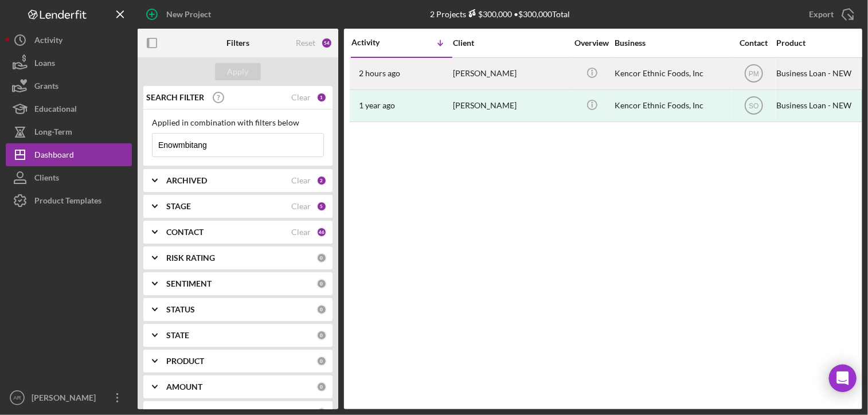 This screenshot has width=868, height=415. What do you see at coordinates (321, 97) in the screenshot?
I see `div: 1` at bounding box center [321, 97].